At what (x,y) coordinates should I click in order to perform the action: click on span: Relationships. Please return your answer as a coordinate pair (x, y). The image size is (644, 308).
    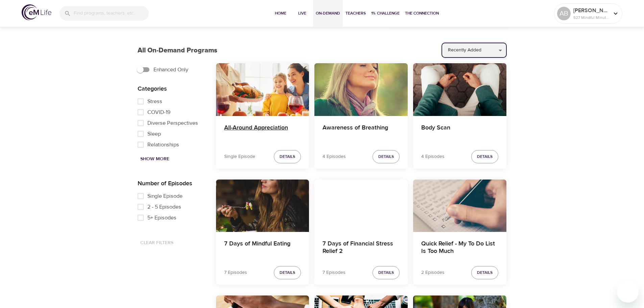
    Looking at the image, I should click on (164, 144).